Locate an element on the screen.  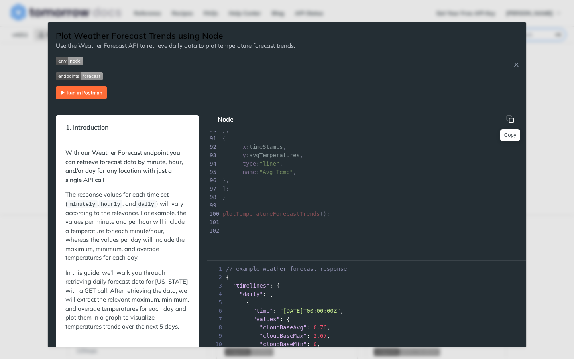
span: 7 is located at coordinates (216, 319).